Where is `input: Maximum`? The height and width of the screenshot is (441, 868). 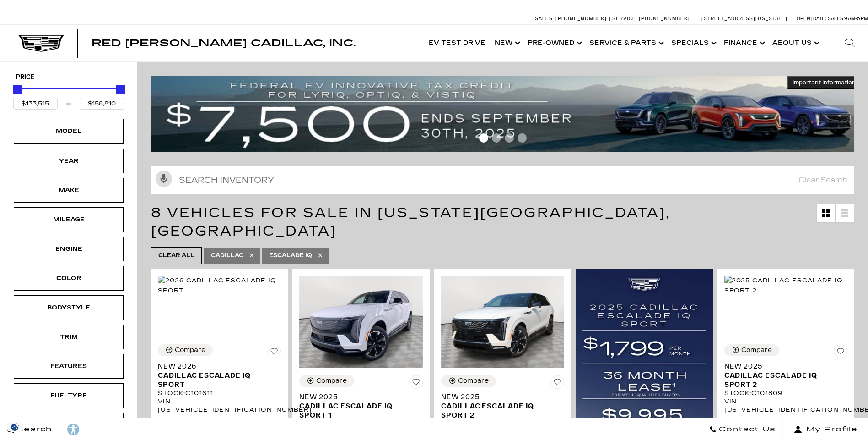
input: Maximum is located at coordinates (101, 103).